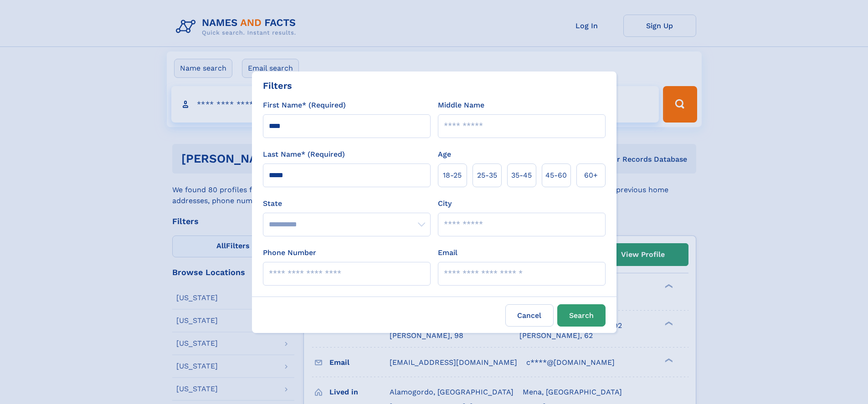 The height and width of the screenshot is (404, 868). Describe the element at coordinates (304, 105) in the screenshot. I see `label: First Name* (Required)` at that location.